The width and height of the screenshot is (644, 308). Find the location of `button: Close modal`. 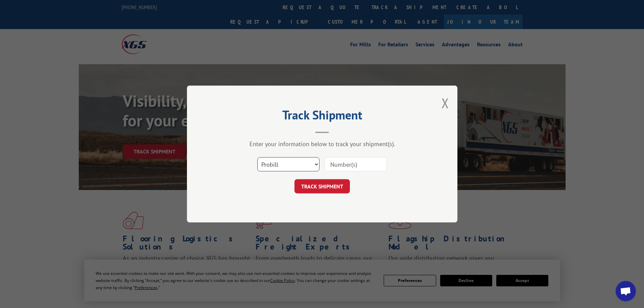

button: Close modal is located at coordinates (445, 103).